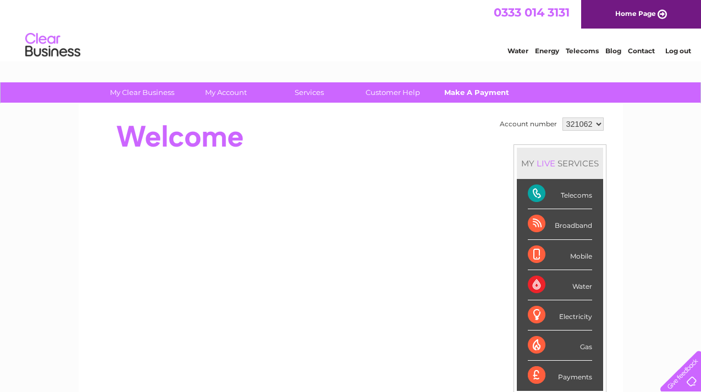  What do you see at coordinates (559, 163) in the screenshot?
I see `div: MY SERVICES` at bounding box center [559, 163].